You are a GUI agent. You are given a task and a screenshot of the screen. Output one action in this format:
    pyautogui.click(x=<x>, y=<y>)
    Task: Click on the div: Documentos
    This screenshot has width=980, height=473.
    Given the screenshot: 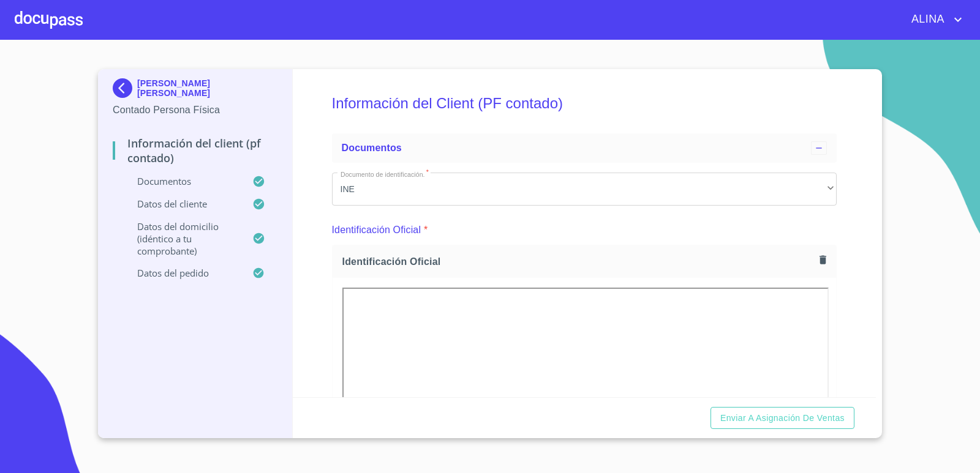 What is the action you would take?
    pyautogui.click(x=584, y=148)
    